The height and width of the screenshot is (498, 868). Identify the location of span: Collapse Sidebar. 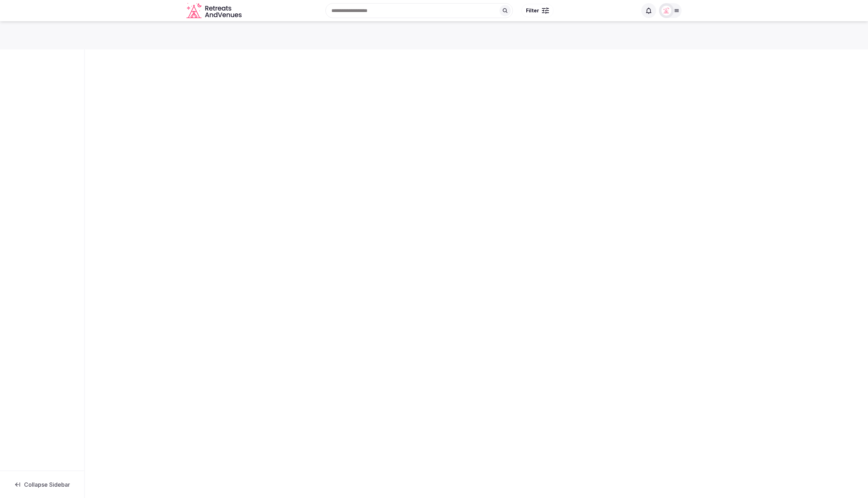
(47, 485).